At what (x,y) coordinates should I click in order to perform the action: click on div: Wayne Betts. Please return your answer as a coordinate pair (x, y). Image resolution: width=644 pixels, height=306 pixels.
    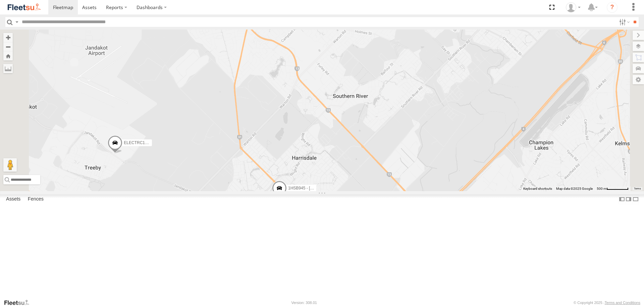
    Looking at the image, I should click on (573, 7).